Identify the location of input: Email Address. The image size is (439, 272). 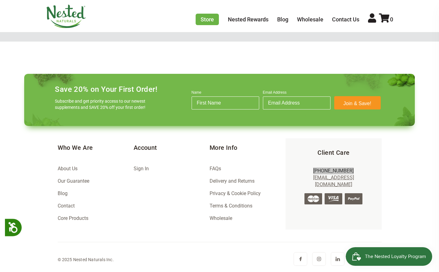
(297, 103).